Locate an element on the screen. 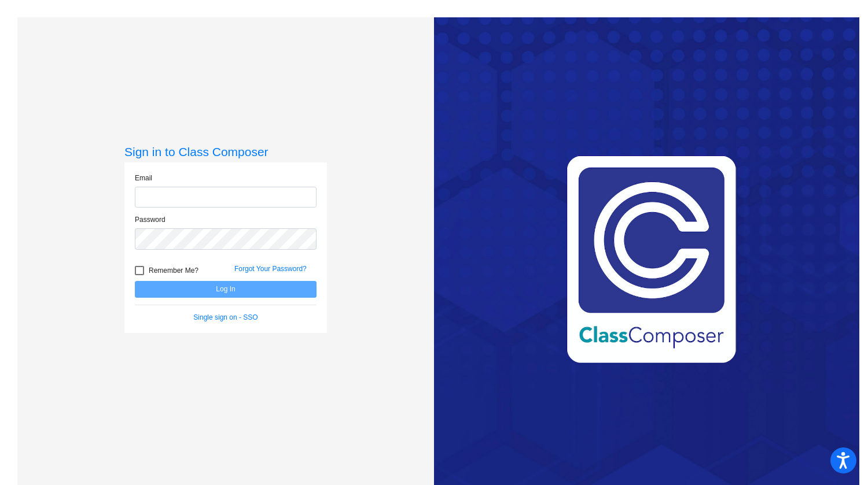  label: Email is located at coordinates (143, 178).